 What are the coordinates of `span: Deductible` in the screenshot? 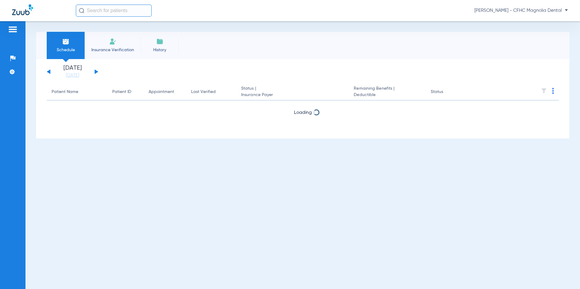 It's located at (387, 95).